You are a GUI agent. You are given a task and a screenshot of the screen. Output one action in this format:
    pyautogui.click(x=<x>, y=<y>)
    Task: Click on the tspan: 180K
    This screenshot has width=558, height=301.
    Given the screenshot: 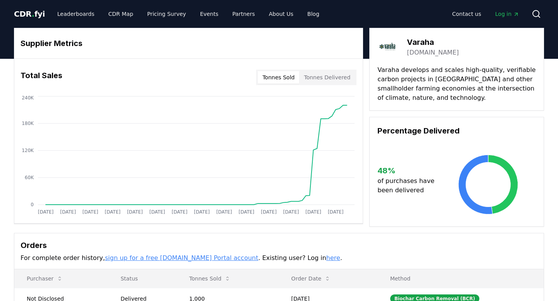 What is the action you would take?
    pyautogui.click(x=28, y=124)
    